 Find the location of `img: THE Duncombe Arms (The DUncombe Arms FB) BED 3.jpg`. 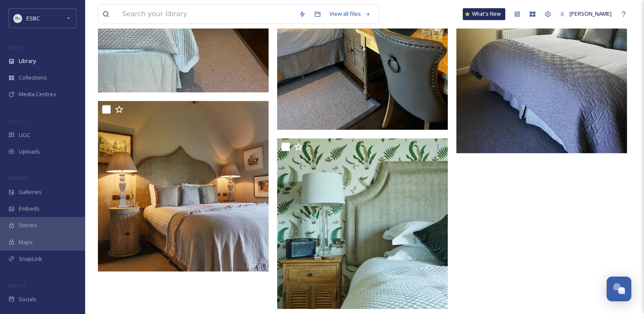

img: THE Duncombe Arms (The DUncombe Arms FB) BED 3.jpg is located at coordinates (183, 186).